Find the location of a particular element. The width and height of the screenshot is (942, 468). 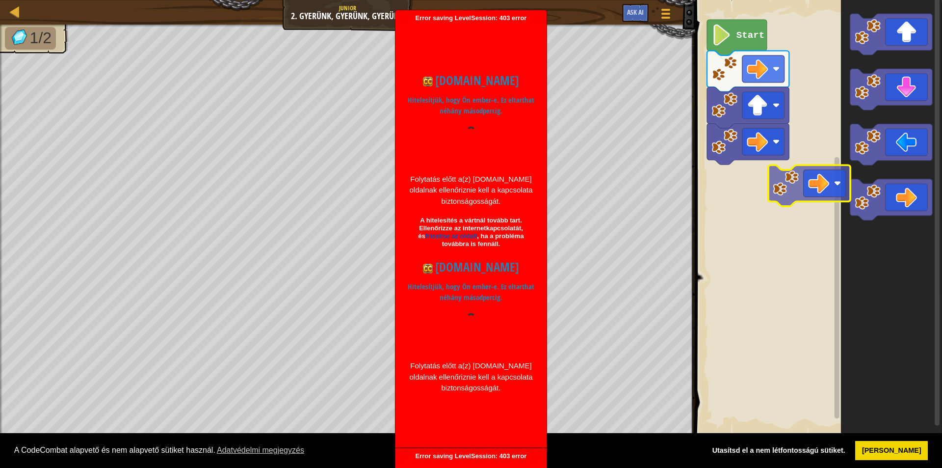

span: 1/2 is located at coordinates (41, 38).